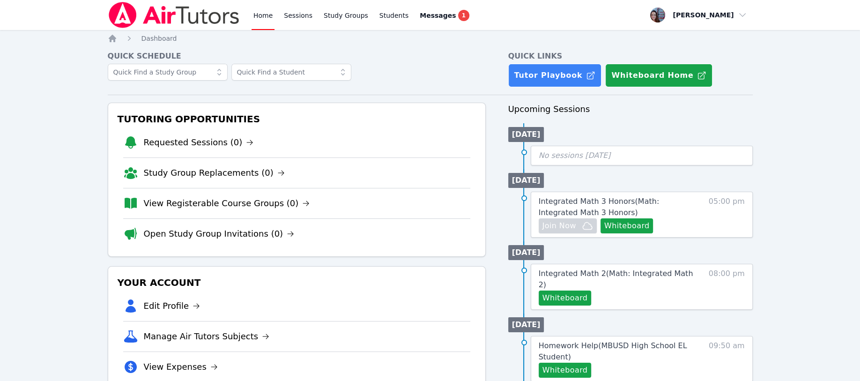 This screenshot has height=381, width=860. What do you see at coordinates (174, 15) in the screenshot?
I see `img: Air Tutors` at bounding box center [174, 15].